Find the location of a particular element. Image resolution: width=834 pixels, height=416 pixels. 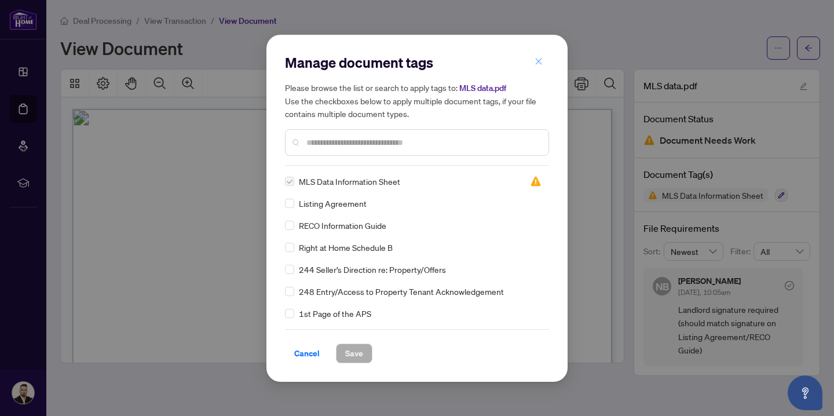

span: close is located at coordinates (539, 61).